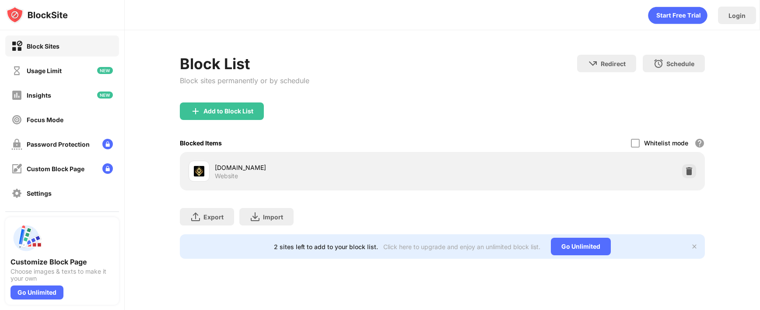 The width and height of the screenshot is (760, 310). Describe the element at coordinates (17, 168) in the screenshot. I see `img: customize-block-page-off.svg` at that location.